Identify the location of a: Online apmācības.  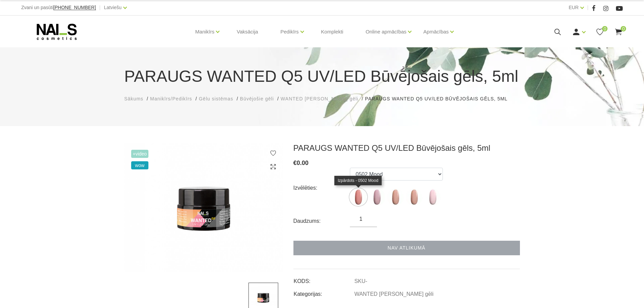
(385, 32).